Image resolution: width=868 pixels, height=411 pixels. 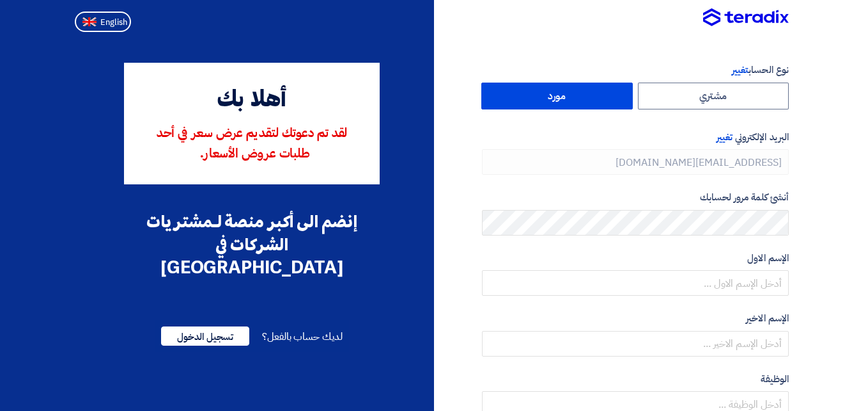 I want to click on img: en-US.png, so click(x=89, y=22).